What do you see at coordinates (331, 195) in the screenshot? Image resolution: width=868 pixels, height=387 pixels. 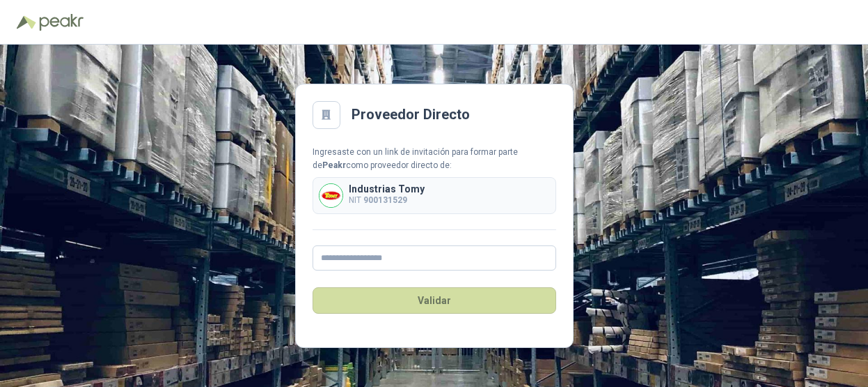 I see `img: Company Logo` at bounding box center [331, 195].